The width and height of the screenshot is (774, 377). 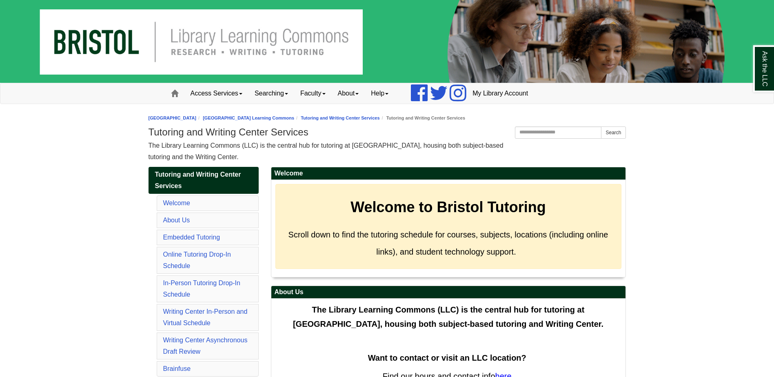 What do you see at coordinates (387, 132) in the screenshot?
I see `h1: Tutoring and Writing Center Services` at bounding box center [387, 132].